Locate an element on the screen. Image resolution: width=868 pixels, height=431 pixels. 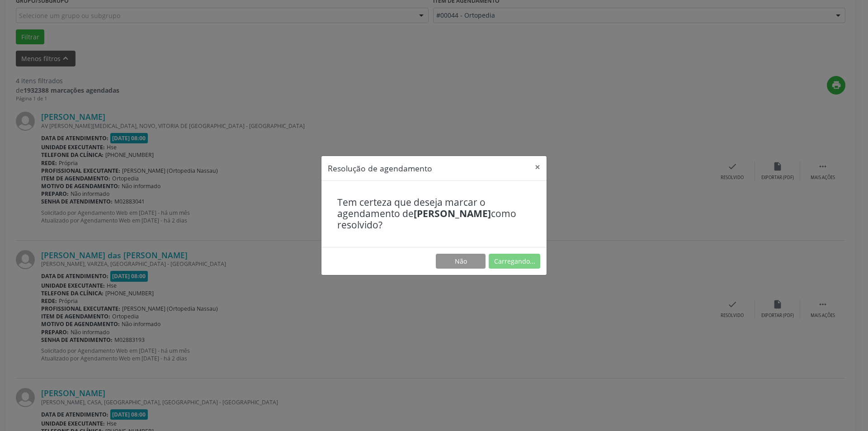
button: Close is located at coordinates (537, 167).